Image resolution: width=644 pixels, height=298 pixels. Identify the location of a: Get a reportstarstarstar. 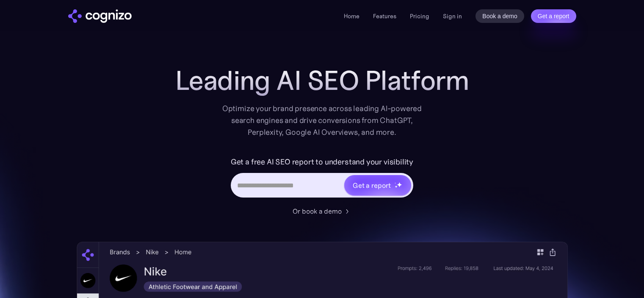
(378, 185).